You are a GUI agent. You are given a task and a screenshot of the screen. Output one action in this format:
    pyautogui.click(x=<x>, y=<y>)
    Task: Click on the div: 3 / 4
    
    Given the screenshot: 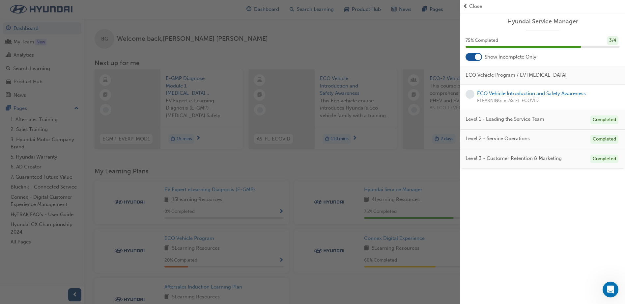 What is the action you would take?
    pyautogui.click(x=612, y=41)
    